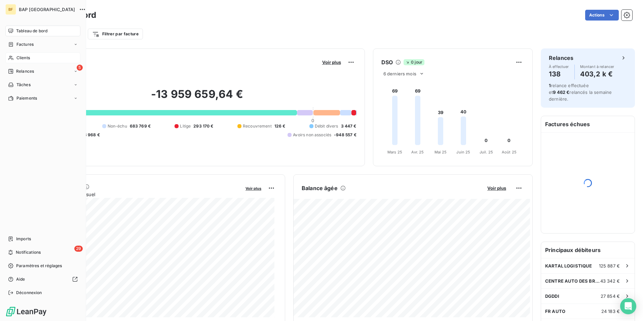 Image resolution: width=643 pixels, height=321 pixels. Describe the element at coordinates (139, 194) in the screenshot. I see `span: Chiffre d'affaires mensuel` at that location.